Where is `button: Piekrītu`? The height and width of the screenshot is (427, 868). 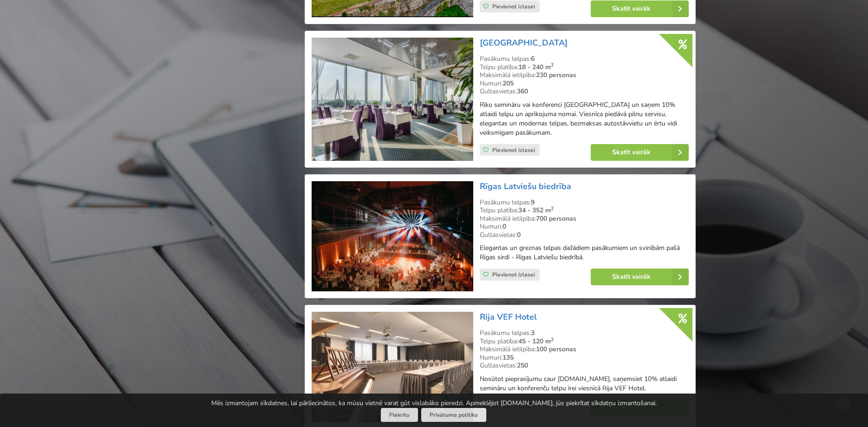
button: Piekrītu is located at coordinates (399, 415).